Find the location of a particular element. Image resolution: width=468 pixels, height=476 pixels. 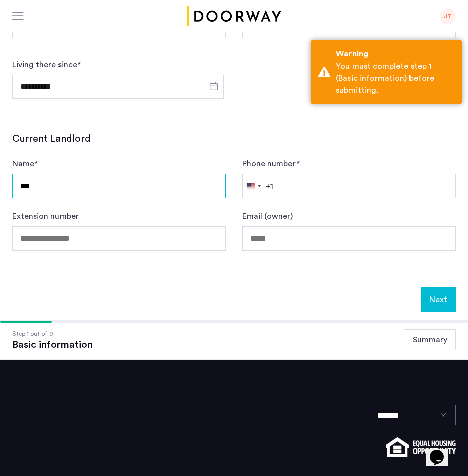

div: +1 is located at coordinates (269, 186).